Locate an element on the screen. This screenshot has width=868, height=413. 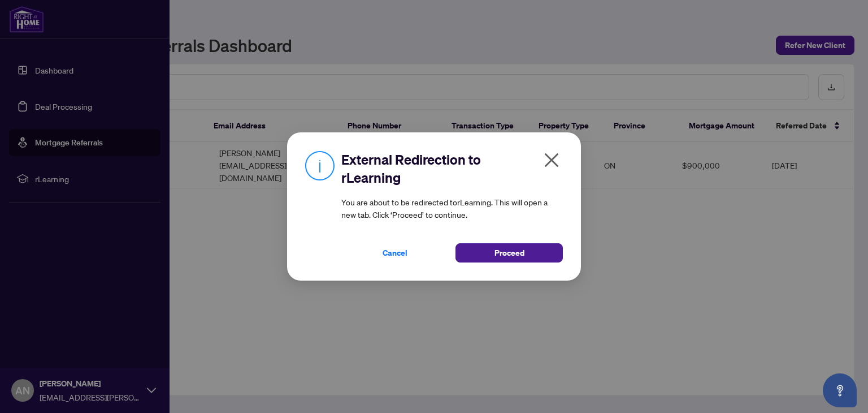
button: Open asap is located at coordinates (840, 390).